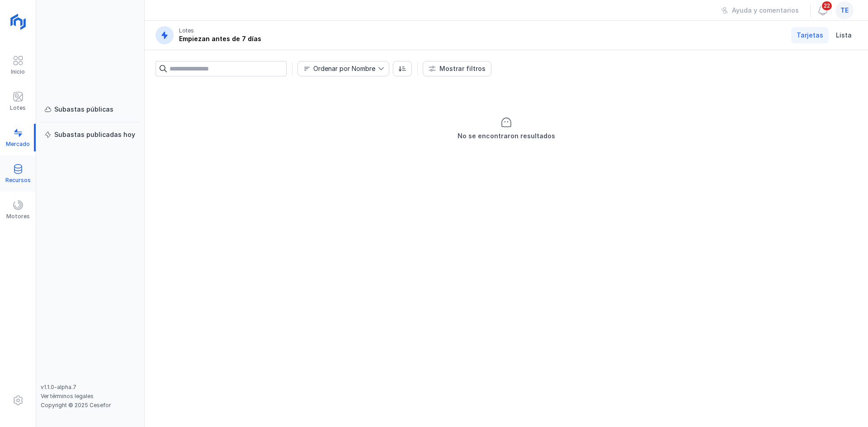  I want to click on div: Subastas publicadas hoy, so click(95, 135).